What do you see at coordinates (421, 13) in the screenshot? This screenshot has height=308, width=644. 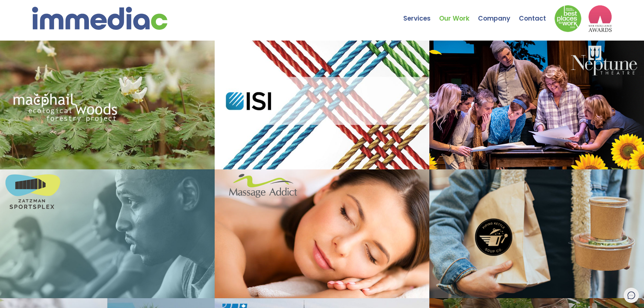 I see `a: Services` at bounding box center [421, 13].